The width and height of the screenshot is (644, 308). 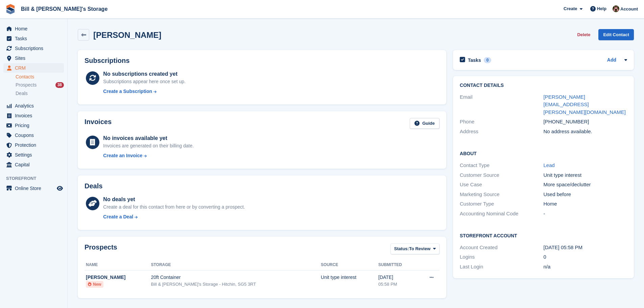 I want to click on a: Lead, so click(x=549, y=165).